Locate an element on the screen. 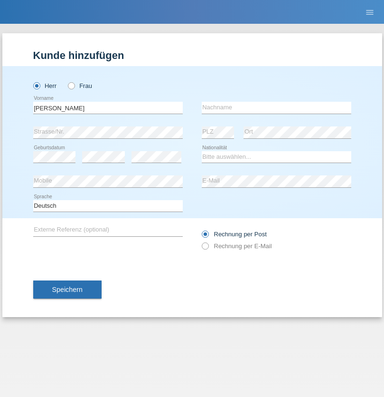  input: Rechnung per Post is located at coordinates (205, 236).